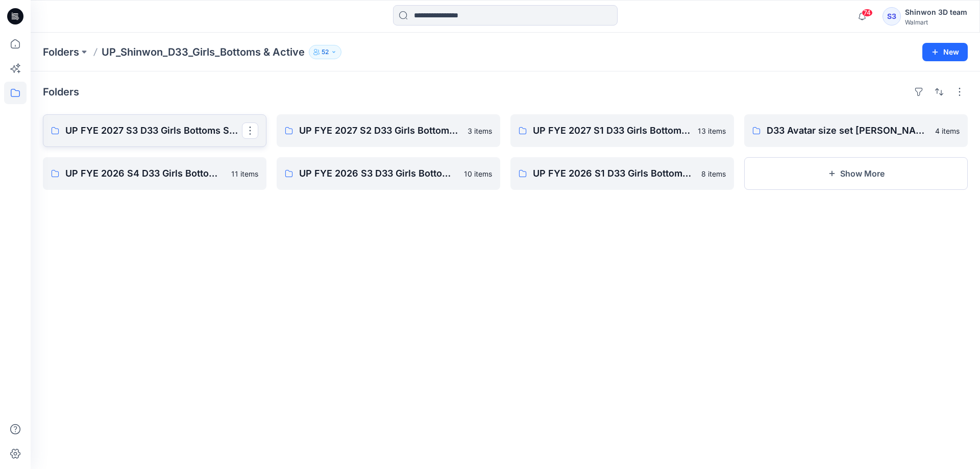 Image resolution: width=980 pixels, height=469 pixels. Describe the element at coordinates (61, 52) in the screenshot. I see `a: Folders` at that location.